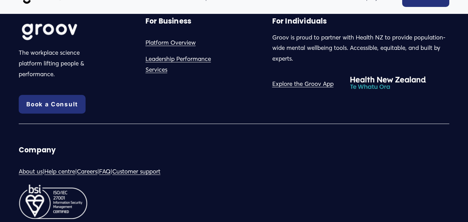 This screenshot has height=222, width=468. What do you see at coordinates (136, 172) in the screenshot?
I see `a: Customer support` at bounding box center [136, 172].